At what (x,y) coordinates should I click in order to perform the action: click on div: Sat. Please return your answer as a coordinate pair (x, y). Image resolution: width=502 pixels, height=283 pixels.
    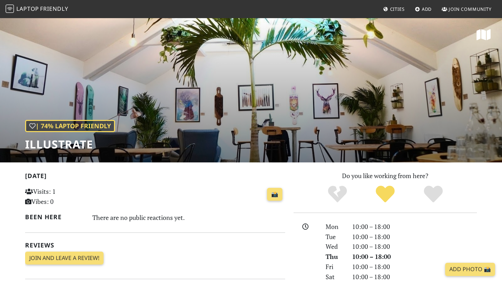
    Looking at the image, I should click on (334, 277).